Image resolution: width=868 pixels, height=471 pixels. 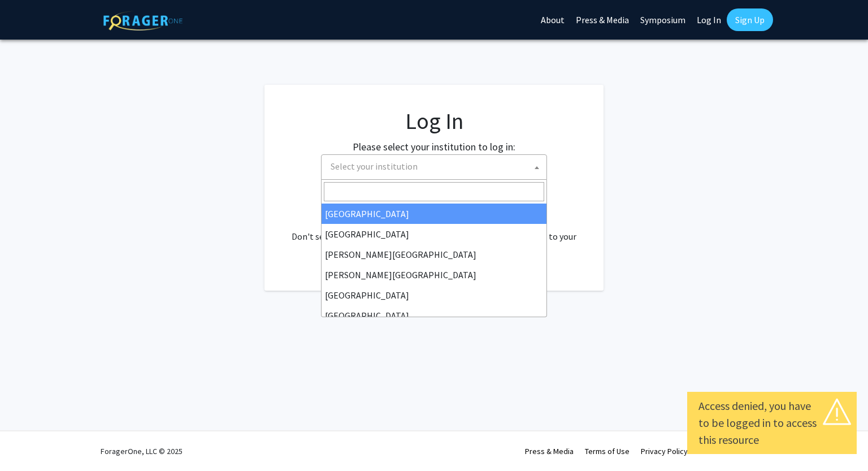 What do you see at coordinates (434, 192) in the screenshot?
I see `input: Search` at bounding box center [434, 192].